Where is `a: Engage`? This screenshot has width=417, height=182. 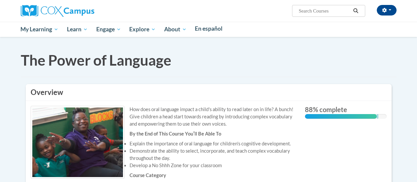
a: Engage is located at coordinates (109, 29).